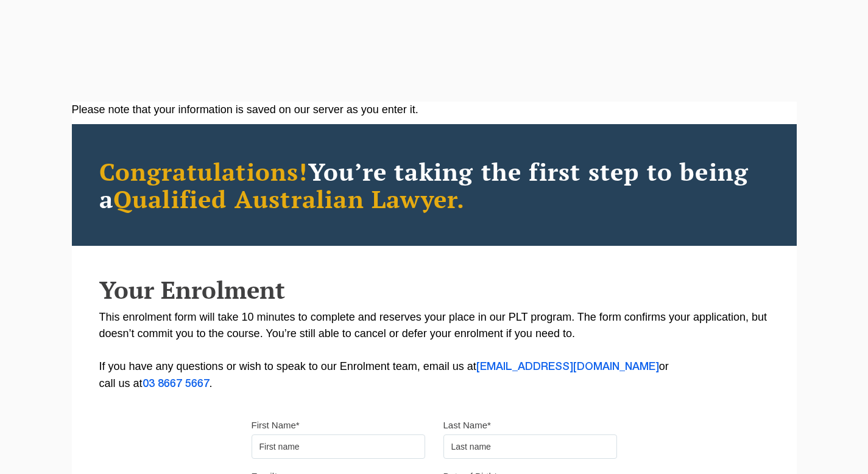 The height and width of the screenshot is (474, 868). I want to click on p: This enrolment form will take 10 minutes to complete and reserves your place in our PLT program. ..., so click(434, 351).